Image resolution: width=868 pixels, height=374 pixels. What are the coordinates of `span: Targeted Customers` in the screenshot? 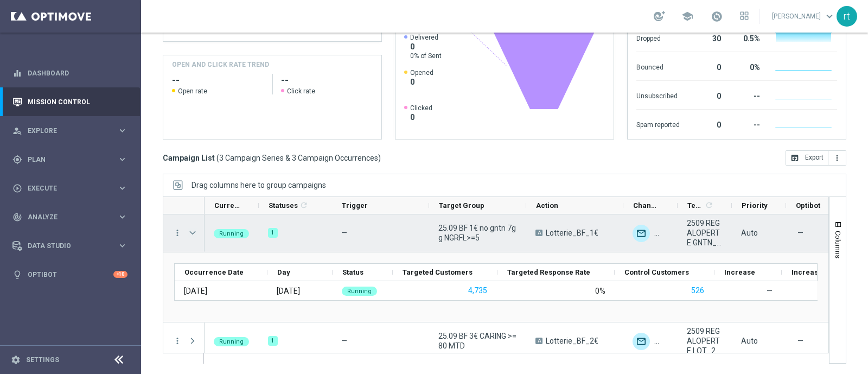 It's located at (437, 272).